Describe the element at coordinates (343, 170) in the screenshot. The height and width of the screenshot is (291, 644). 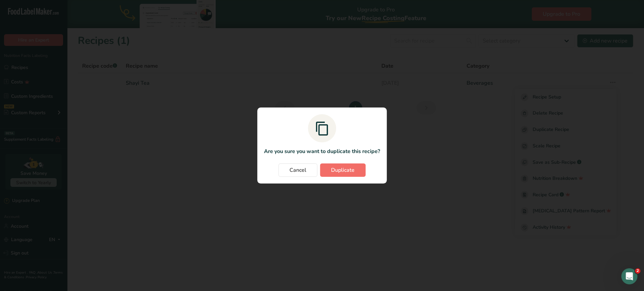
I see `span: Duplicate` at that location.